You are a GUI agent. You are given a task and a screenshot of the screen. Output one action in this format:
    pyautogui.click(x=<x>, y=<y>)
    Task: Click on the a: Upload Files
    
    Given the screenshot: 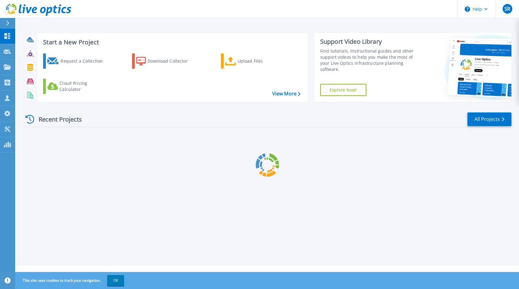 What is the action you would take?
    pyautogui.click(x=255, y=61)
    